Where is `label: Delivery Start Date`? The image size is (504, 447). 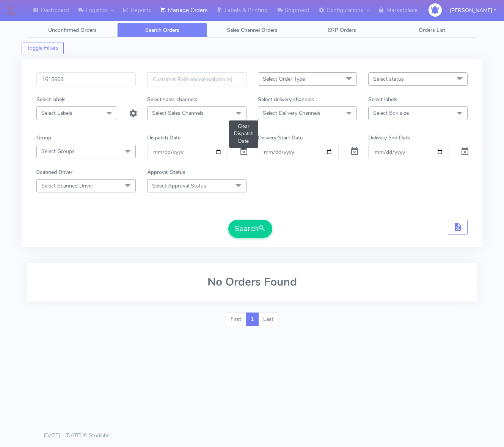 label: Delivery Start Date is located at coordinates (280, 138).